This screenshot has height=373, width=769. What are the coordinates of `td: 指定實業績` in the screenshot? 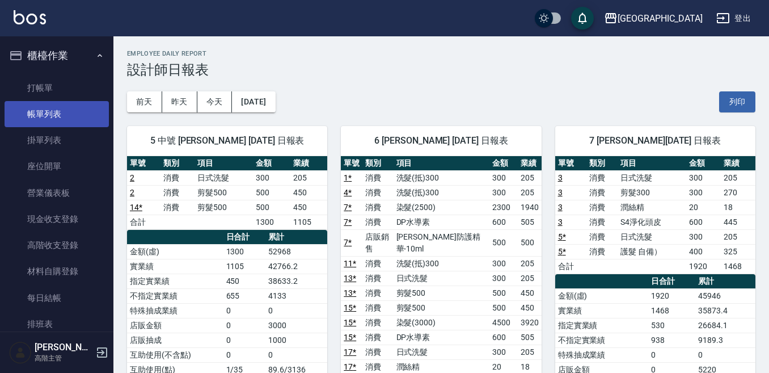 It's located at (175, 281).